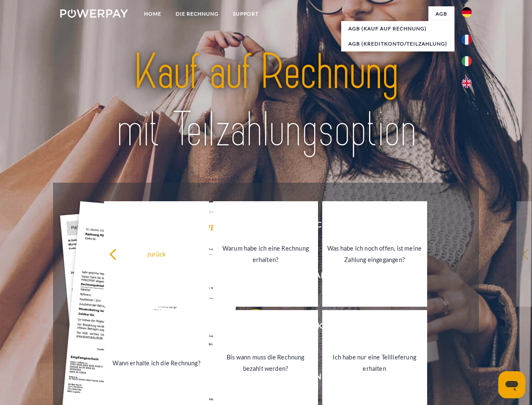 The width and height of the screenshot is (532, 405). Describe the element at coordinates (266, 101) in the screenshot. I see `img: title-powerpay_de.svg` at that location.